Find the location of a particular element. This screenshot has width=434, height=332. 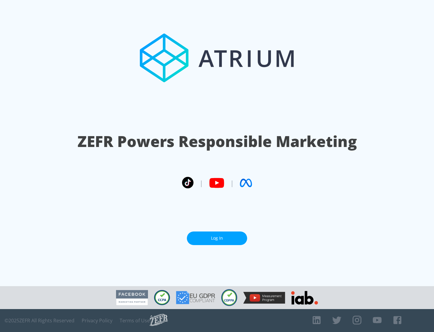

h1: ZEFR Powers Responsible Marketing is located at coordinates (217, 141).